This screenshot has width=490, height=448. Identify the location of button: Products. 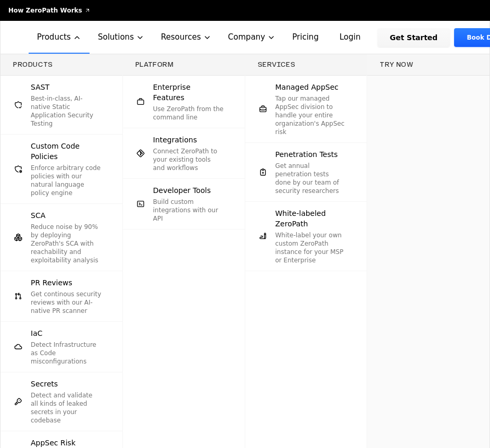
(59, 37).